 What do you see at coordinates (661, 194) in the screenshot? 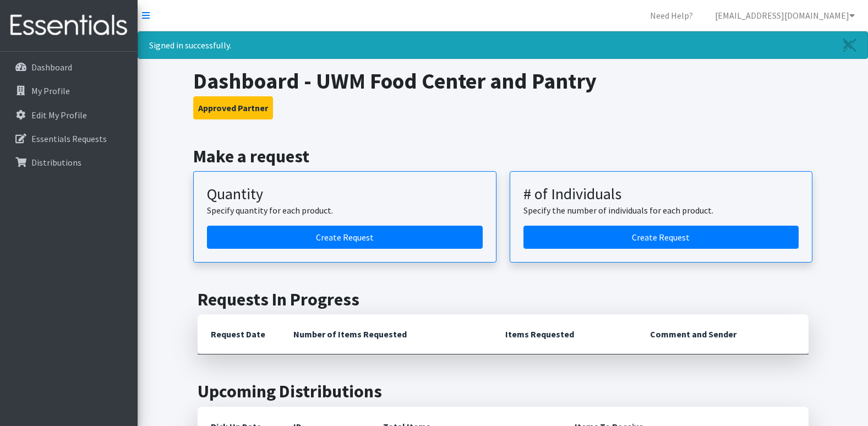
I see `h3: # of Individuals` at bounding box center [661, 194].